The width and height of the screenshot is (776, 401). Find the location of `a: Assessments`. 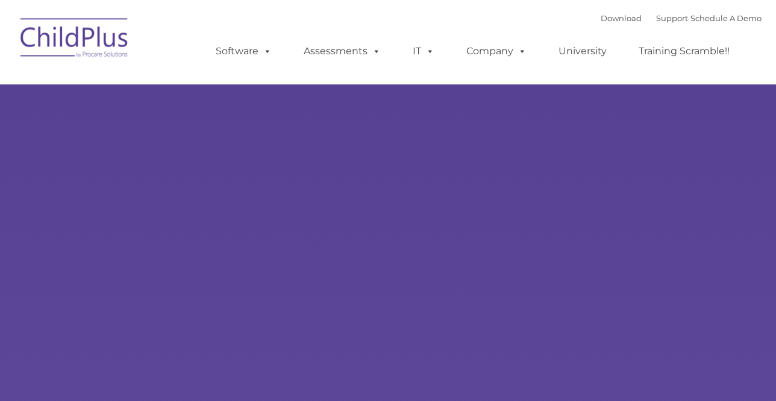

a: Assessments is located at coordinates (342, 51).